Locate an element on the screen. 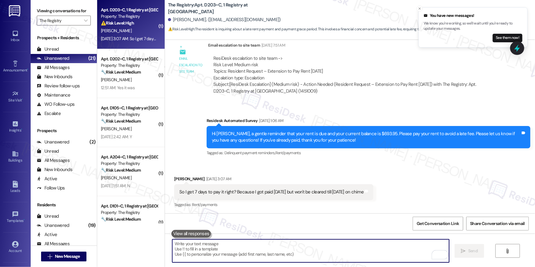  div: (19) is located at coordinates (92, 225).